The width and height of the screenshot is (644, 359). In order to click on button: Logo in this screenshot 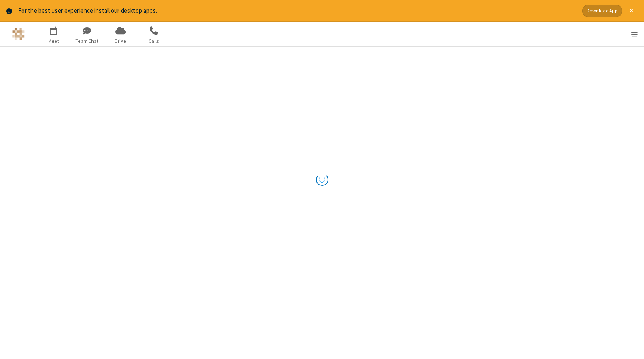, I will do `click(18, 34)`.